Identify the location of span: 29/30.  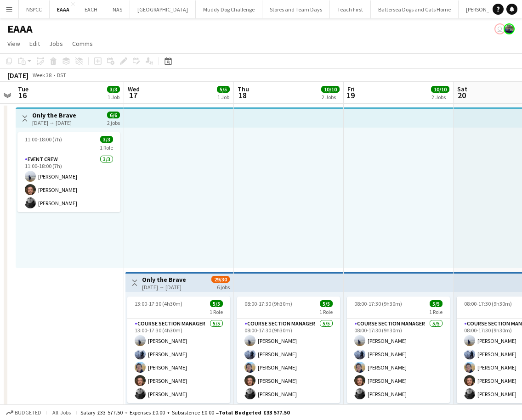
(221, 279).